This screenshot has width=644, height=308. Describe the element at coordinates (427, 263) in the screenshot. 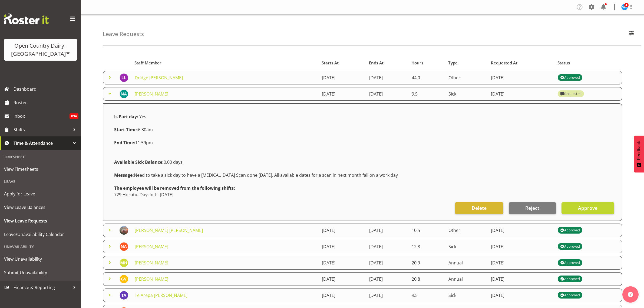

I see `td: 20.9` at that location.